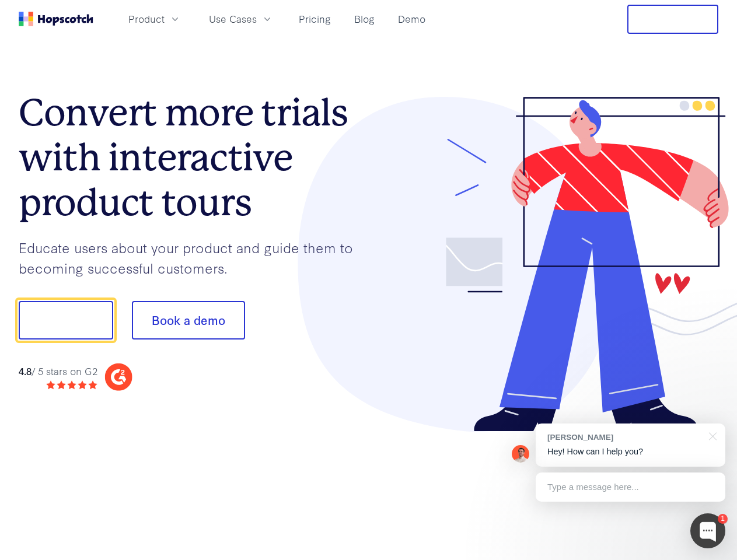  I want to click on a: Blog, so click(364, 18).